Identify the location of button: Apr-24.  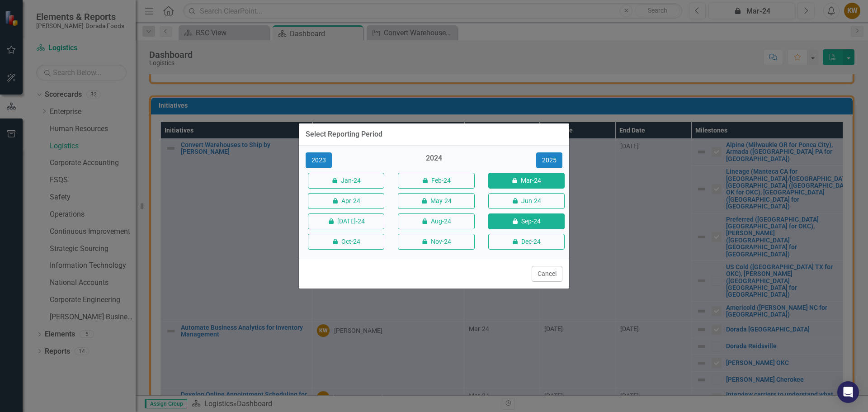
(346, 201).